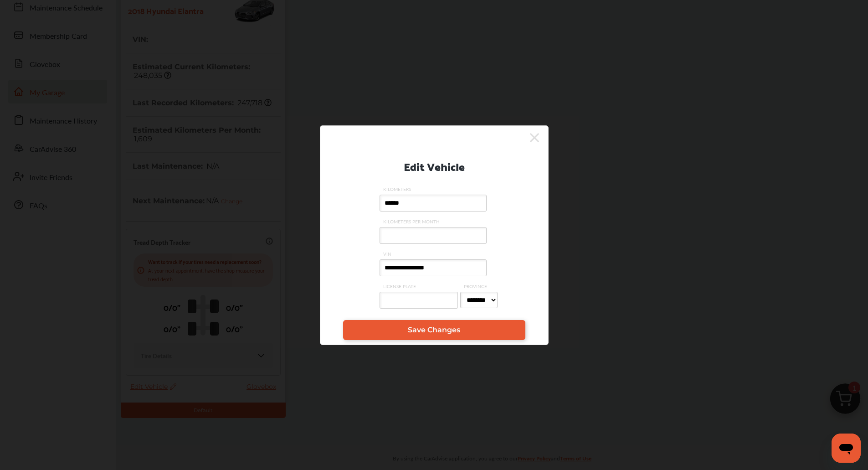 The height and width of the screenshot is (470, 868). I want to click on p: Edit Vehicle, so click(434, 165).